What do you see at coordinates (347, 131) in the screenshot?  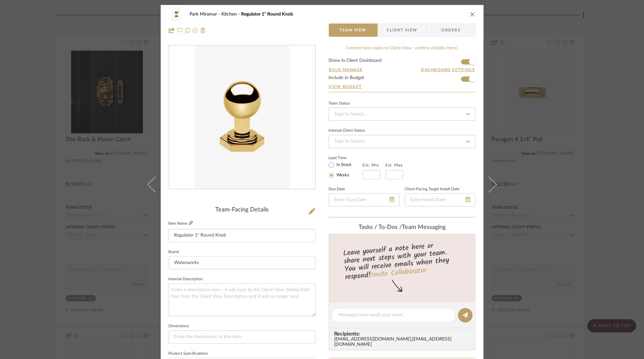 I see `div: Internal Client Status` at bounding box center [347, 131].